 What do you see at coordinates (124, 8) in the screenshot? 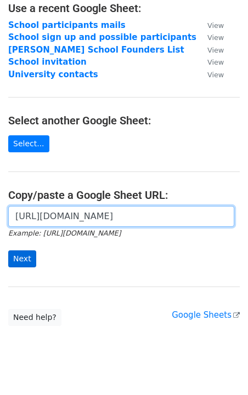
I see `h4: Use a recent Google Sheet:` at bounding box center [124, 8].